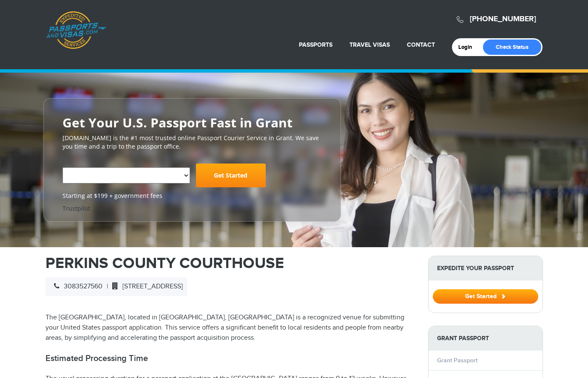 This screenshot has height=378, width=588. What do you see at coordinates (231, 263) in the screenshot?
I see `h1: PERKINS COUNTY COURTHOUSE` at bounding box center [231, 263].